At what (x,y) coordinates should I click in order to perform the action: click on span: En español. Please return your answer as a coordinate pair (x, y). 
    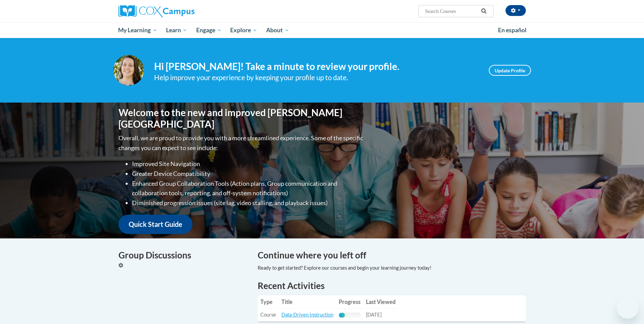
    Looking at the image, I should click on (512, 30).